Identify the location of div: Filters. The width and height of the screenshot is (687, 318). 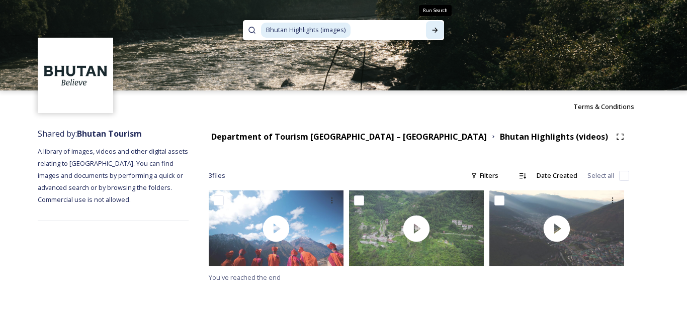
(484, 176).